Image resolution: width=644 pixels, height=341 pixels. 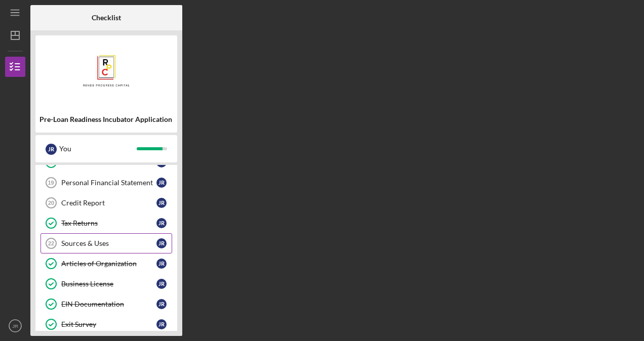 I want to click on a: 19Personal Financial StatementJR, so click(x=107, y=183).